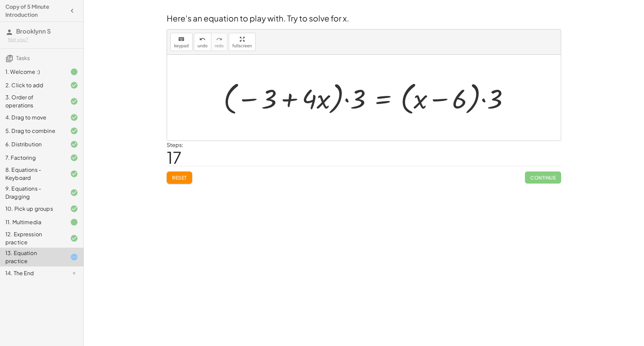 The height and width of the screenshot is (346, 644). I want to click on div: 12. Expression practice, so click(32, 238).